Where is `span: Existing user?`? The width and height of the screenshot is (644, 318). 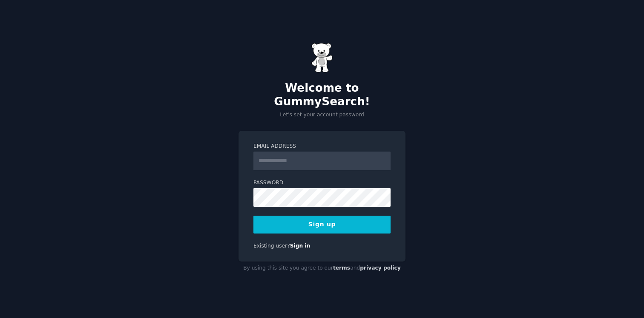 span: Existing user? is located at coordinates (271, 246).